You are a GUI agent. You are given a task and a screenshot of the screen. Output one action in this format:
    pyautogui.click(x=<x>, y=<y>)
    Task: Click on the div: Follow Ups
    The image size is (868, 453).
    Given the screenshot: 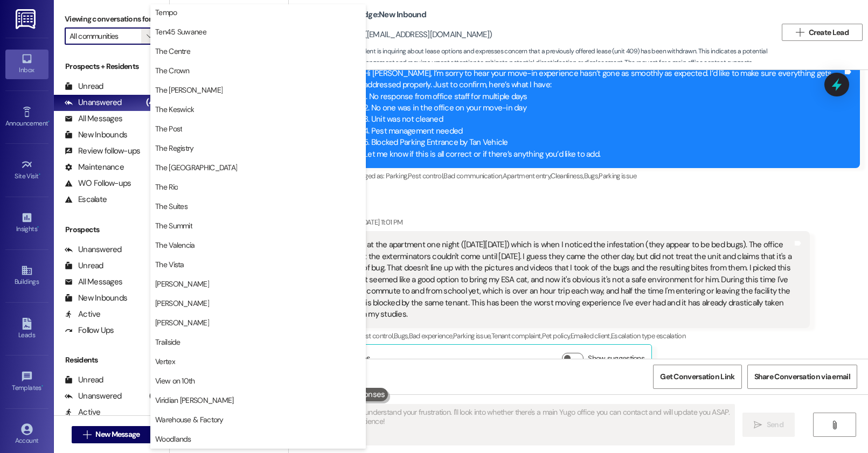 What is the action you would take?
    pyautogui.click(x=90, y=330)
    